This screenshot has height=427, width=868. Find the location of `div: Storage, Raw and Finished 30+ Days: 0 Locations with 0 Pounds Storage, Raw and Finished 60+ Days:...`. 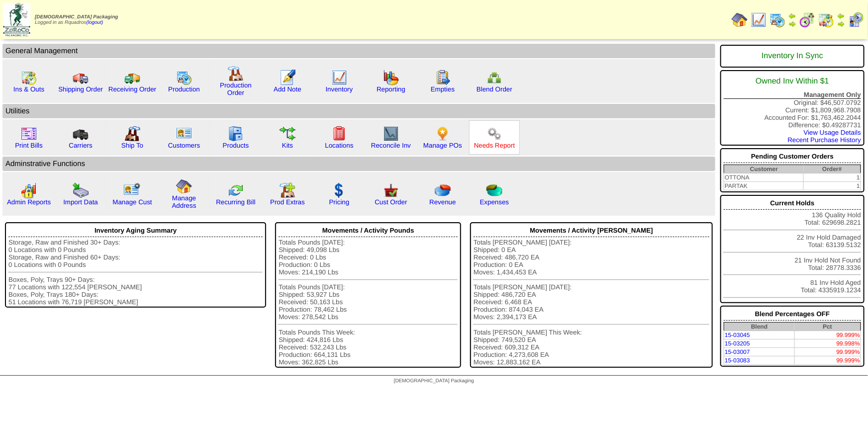

div: Storage, Raw and Finished 30+ Days: 0 Locations with 0 Pounds Storage, Raw and Finished 60+ Days:... is located at coordinates (136, 272).